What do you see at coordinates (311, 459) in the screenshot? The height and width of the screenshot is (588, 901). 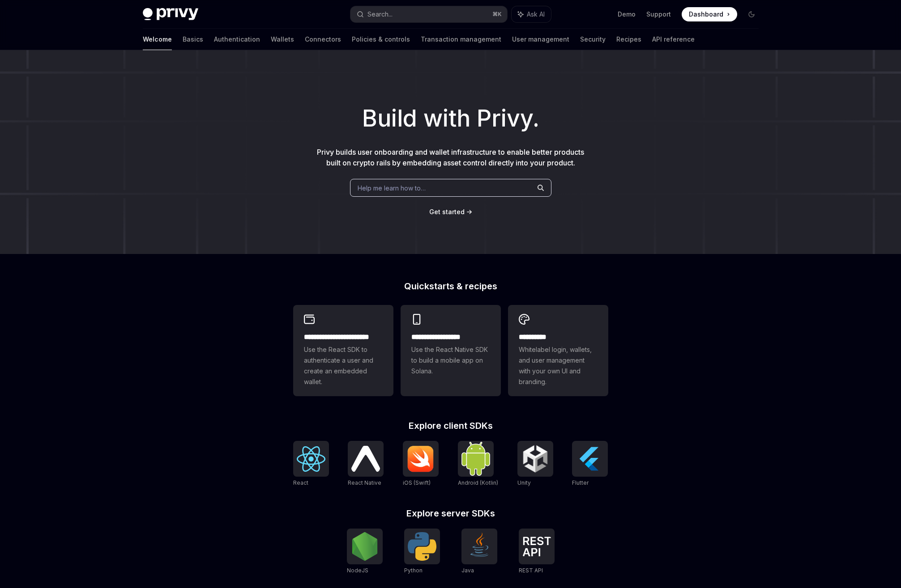 I see `img: React` at bounding box center [311, 459].